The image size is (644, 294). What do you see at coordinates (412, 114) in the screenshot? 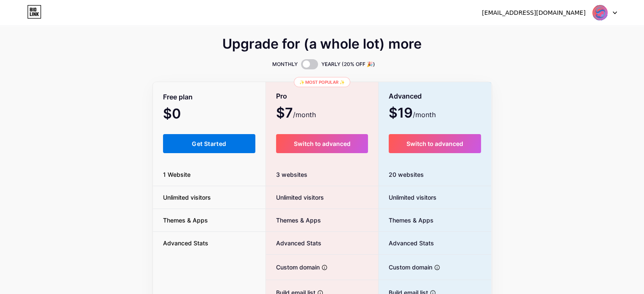
I see `span: $19` at bounding box center [412, 114].